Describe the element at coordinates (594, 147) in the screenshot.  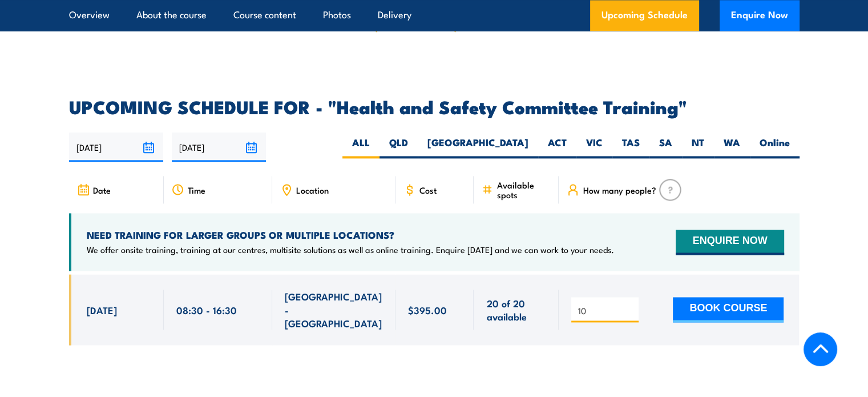
I see `label: VIC` at that location.